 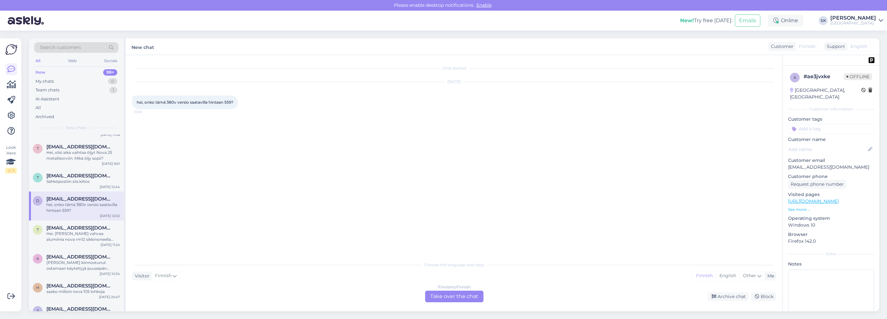 I want to click on div: Block, so click(x=764, y=297).